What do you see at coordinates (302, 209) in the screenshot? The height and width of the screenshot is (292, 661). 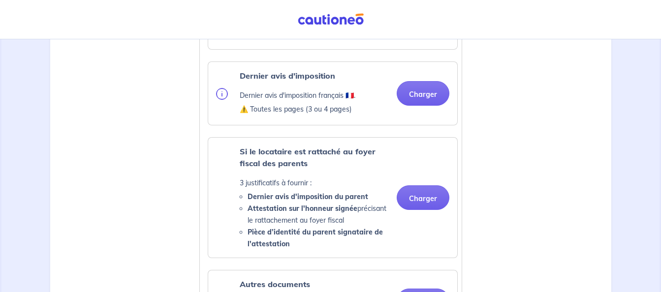 I see `strong: Attestation sur l'honneur signée` at bounding box center [302, 209].